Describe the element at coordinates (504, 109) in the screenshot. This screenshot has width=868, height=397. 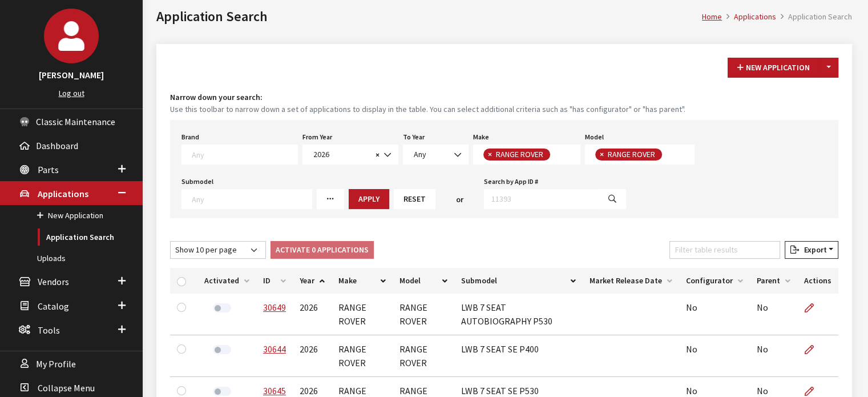
I see `small: Use this toolbar to narrow down a set of applications to display in the table. You can select add...` at that location.